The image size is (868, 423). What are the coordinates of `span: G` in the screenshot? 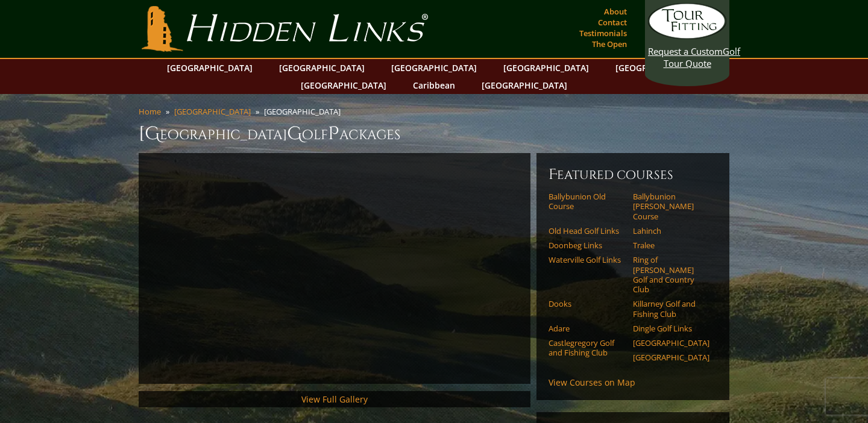 It's located at (294, 134).